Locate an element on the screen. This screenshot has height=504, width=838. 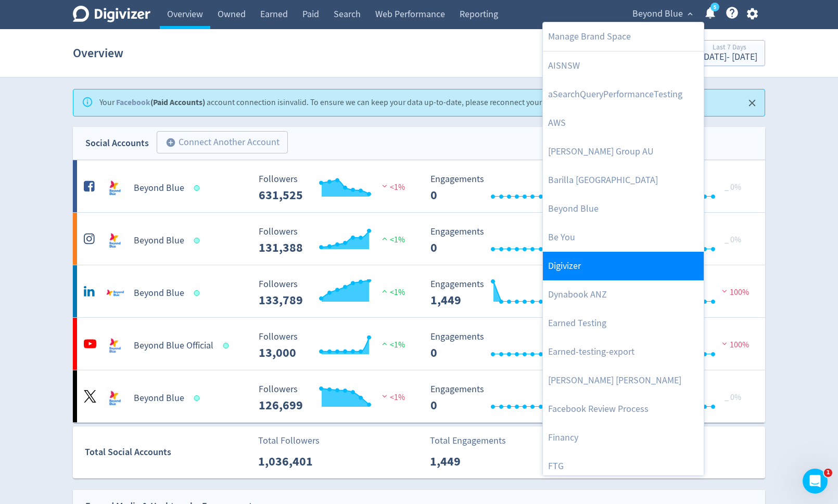
a: aSearchQueryPerformanceTesting is located at coordinates (623, 94).